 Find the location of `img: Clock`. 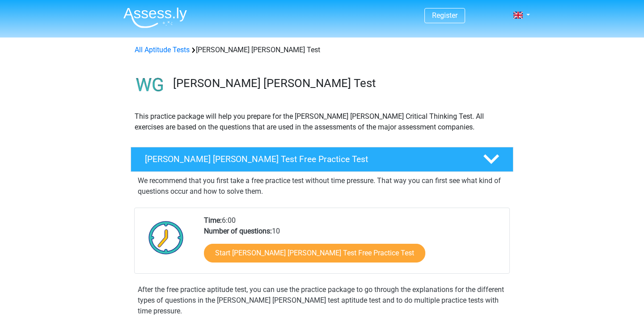

img: Clock is located at coordinates (166, 237).